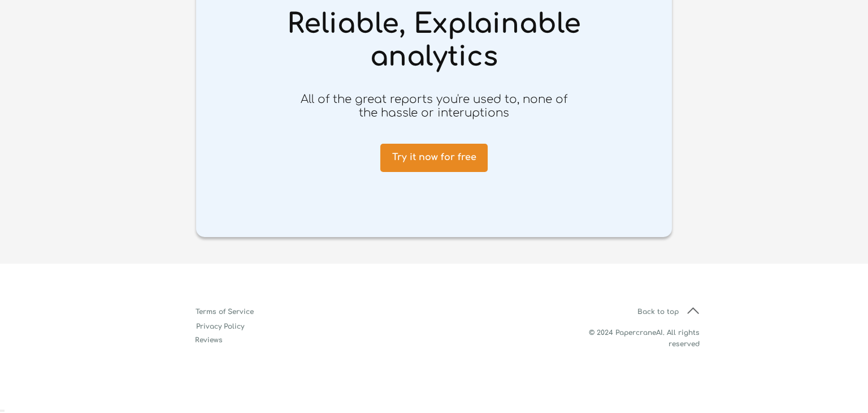 The height and width of the screenshot is (413, 868). I want to click on a: Try it now for free, so click(434, 158).